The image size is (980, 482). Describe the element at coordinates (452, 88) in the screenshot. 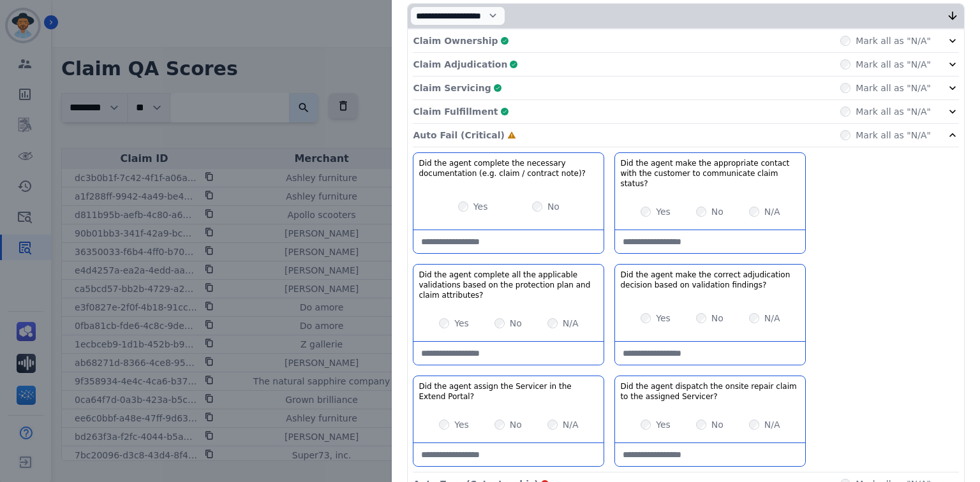

I see `p: Claim Servicing` at that location.